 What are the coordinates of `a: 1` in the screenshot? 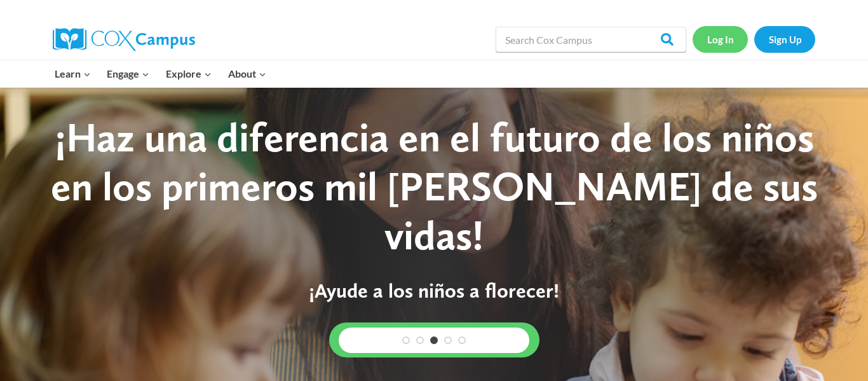 It's located at (406, 340).